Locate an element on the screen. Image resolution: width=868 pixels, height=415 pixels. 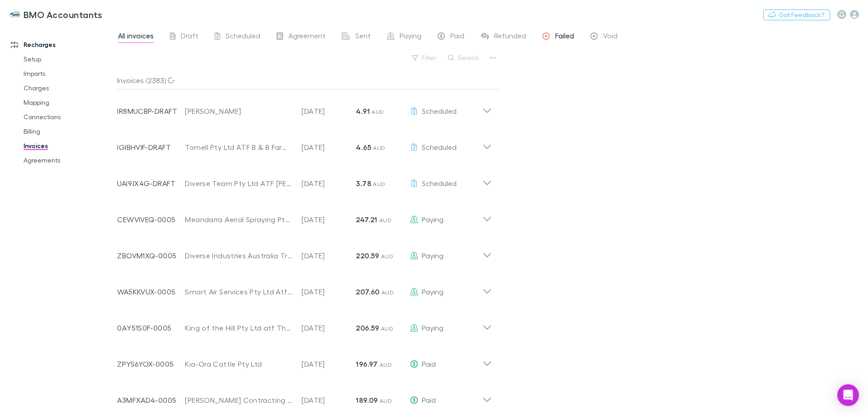
div: Diverse Industries Australia Trust is located at coordinates (239, 256).